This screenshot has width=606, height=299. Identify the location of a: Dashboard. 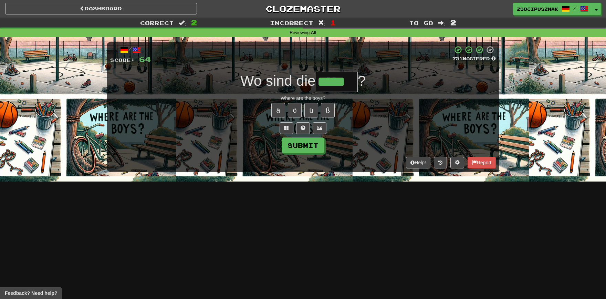
(101, 9).